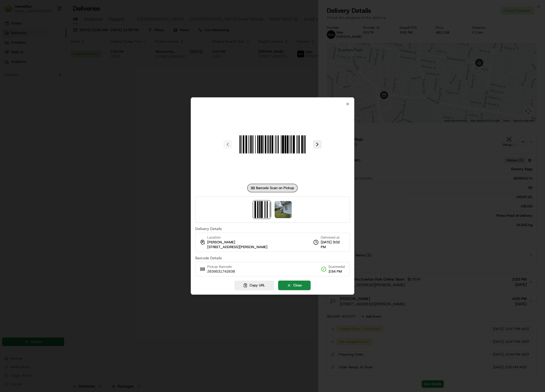 The width and height of the screenshot is (545, 392). What do you see at coordinates (272, 229) in the screenshot?
I see `label: Delivery Details` at bounding box center [272, 229].